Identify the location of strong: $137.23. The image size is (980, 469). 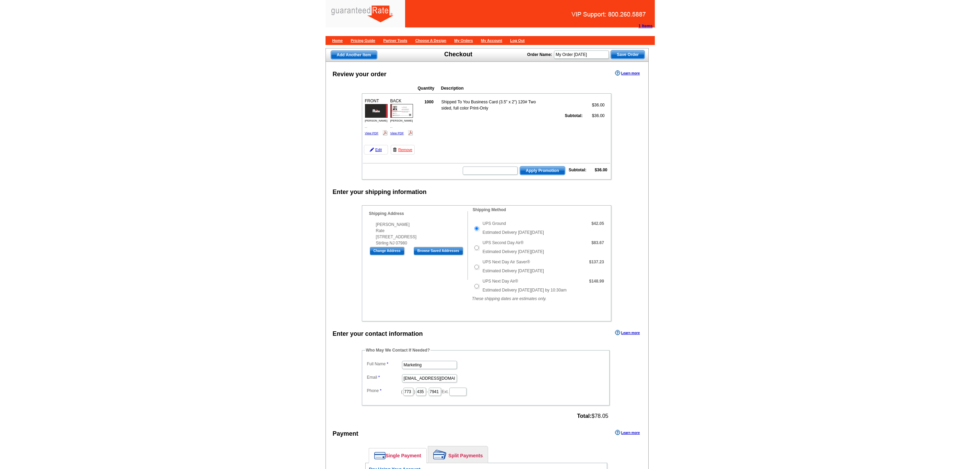
(596, 262).